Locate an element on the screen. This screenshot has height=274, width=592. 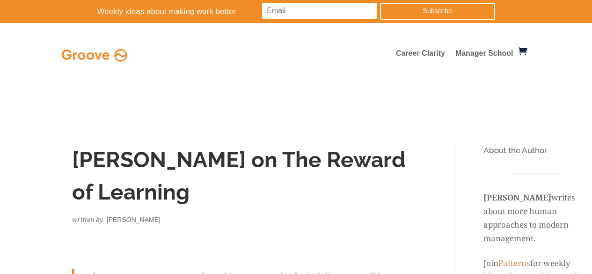
a: Career Clarity is located at coordinates (420, 55).